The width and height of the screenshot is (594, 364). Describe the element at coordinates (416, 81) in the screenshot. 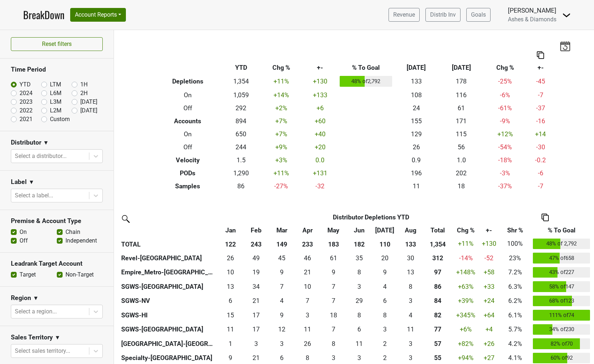

I see `td: 133` at that location.